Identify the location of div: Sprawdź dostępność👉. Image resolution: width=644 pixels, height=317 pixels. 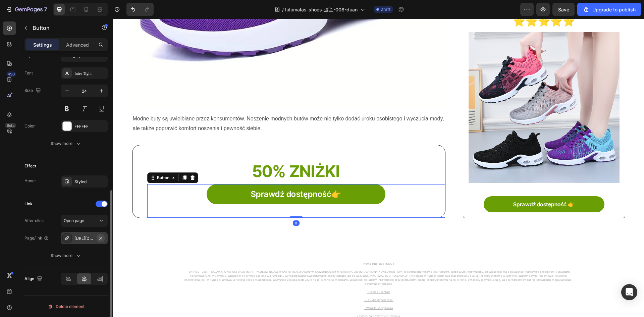
(183, 175).